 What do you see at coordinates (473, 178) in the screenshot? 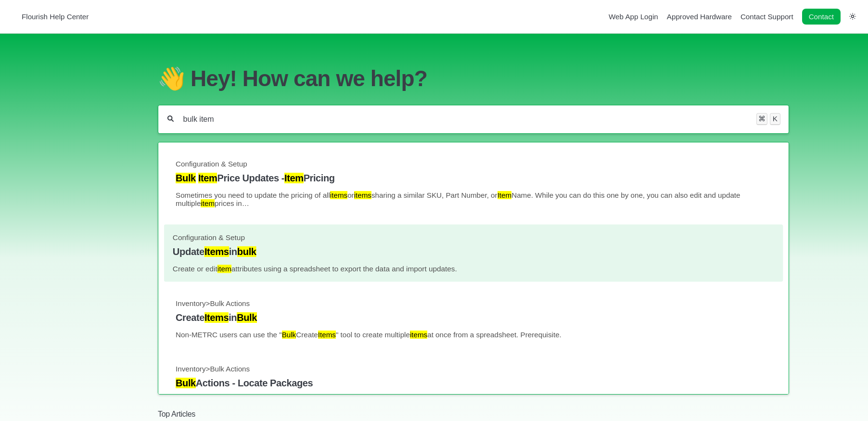
I see `h4: Price Updates - Pricing` at bounding box center [473, 178].